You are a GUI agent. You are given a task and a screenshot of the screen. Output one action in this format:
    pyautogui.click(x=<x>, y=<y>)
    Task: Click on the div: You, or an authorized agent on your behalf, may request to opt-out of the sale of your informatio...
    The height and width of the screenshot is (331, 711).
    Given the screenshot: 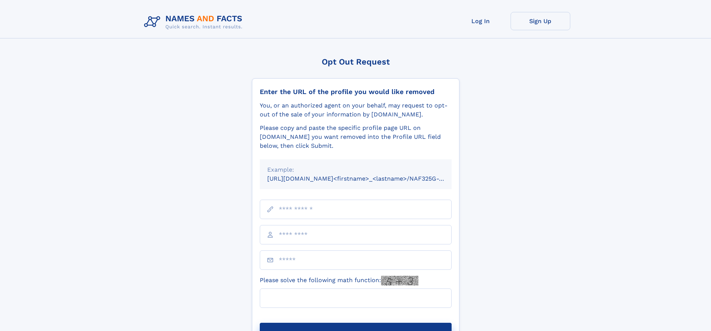 What is the action you would take?
    pyautogui.click(x=356, y=110)
    